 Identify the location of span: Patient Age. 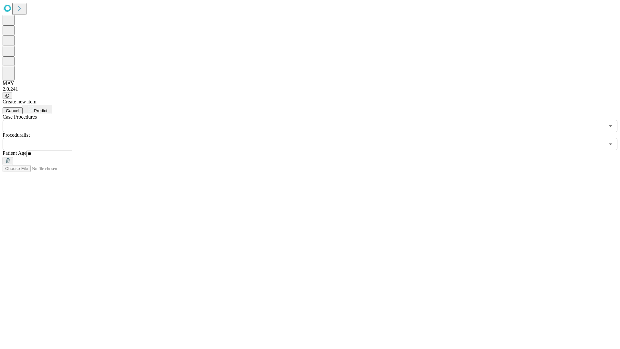
(15, 153).